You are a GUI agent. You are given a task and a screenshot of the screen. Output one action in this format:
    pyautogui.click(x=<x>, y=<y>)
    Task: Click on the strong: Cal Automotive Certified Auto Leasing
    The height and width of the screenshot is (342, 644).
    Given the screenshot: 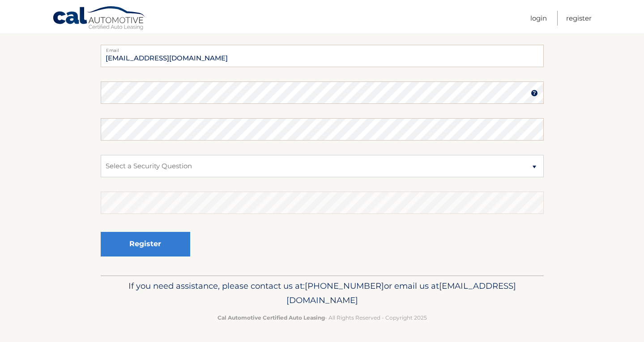 What is the action you would take?
    pyautogui.click(x=271, y=317)
    